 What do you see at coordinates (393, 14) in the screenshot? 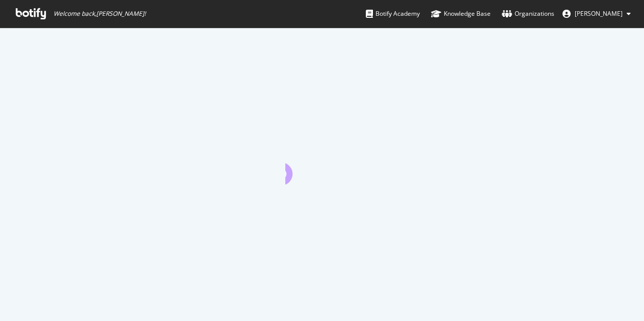
I see `div: Botify Academy` at bounding box center [393, 14].